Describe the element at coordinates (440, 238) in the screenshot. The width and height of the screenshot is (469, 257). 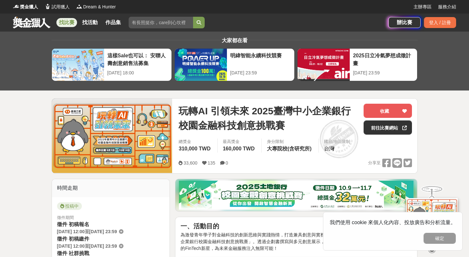
I see `button: 確定` at that location.